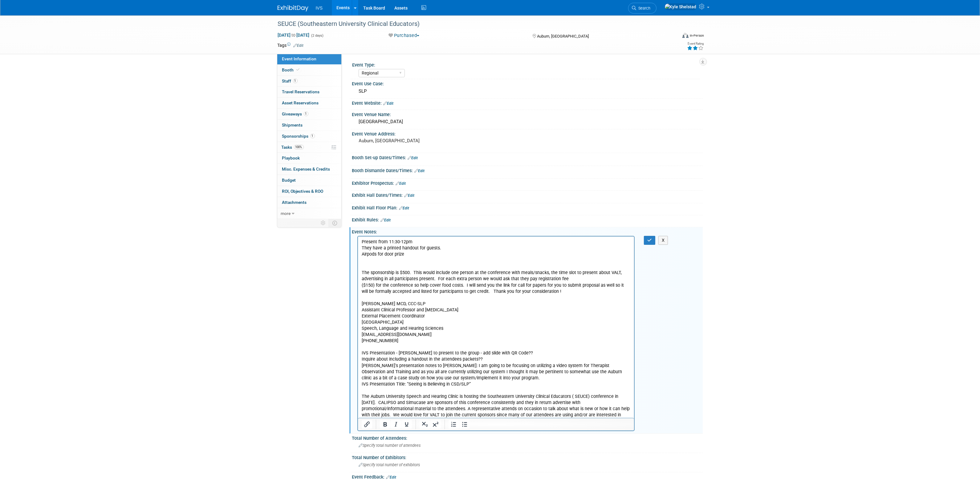  Describe the element at coordinates (309, 114) in the screenshot. I see `a: Giveaways1` at that location.